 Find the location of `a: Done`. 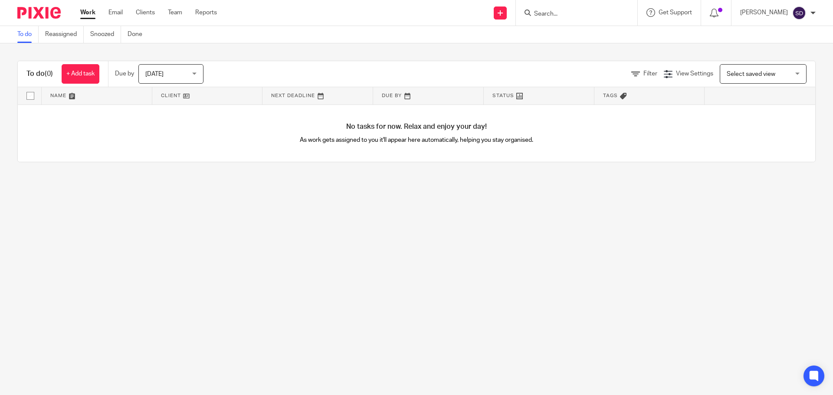

a: Done is located at coordinates (138, 34).